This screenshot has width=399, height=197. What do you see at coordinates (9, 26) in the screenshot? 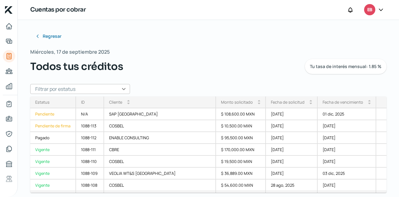
I see `a: Inicio` at bounding box center [9, 26].